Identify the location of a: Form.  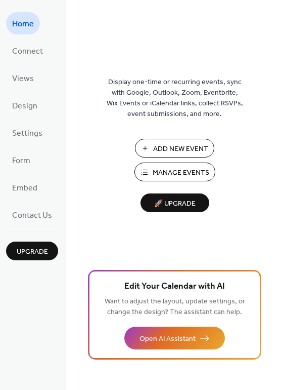
(21, 160).